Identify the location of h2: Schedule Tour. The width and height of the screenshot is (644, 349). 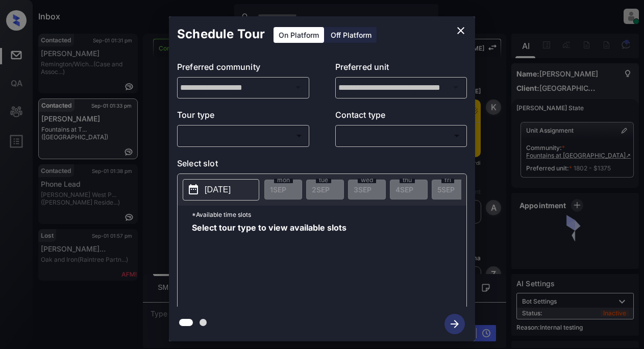
(221, 34).